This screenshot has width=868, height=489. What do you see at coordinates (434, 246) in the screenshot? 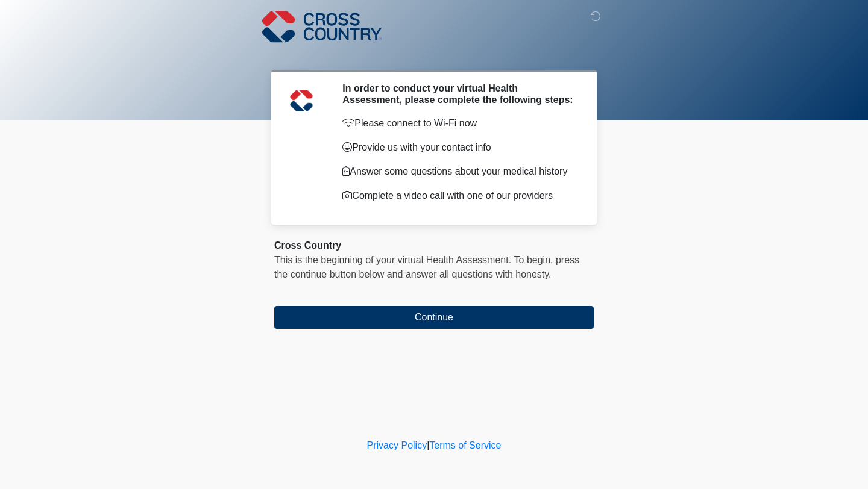
I see `div: Cross Country` at bounding box center [434, 246].